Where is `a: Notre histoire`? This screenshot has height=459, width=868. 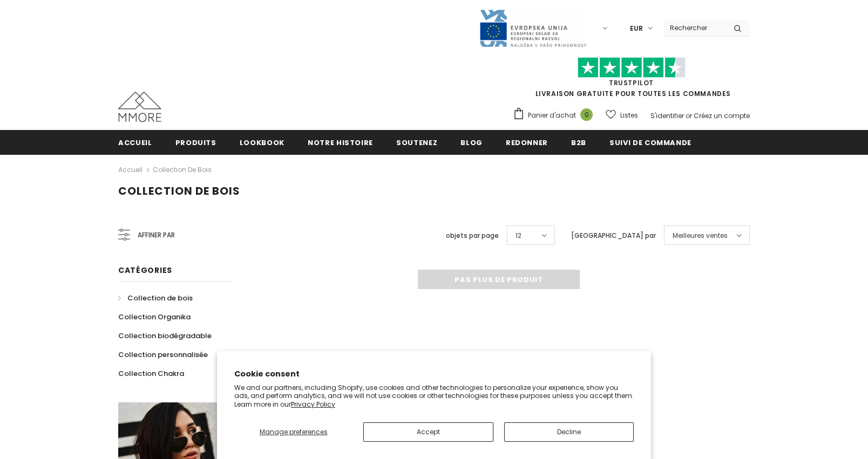
a: Notre histoire is located at coordinates (340, 142).